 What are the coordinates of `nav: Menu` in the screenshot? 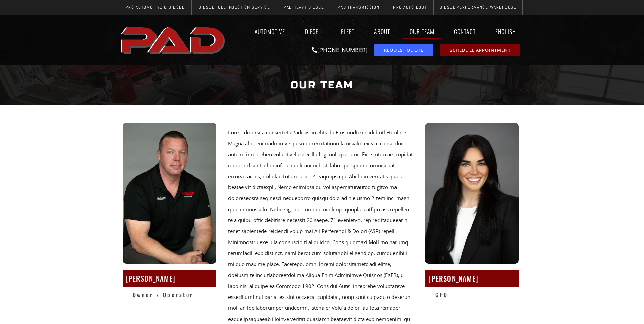 It's located at (377, 32).